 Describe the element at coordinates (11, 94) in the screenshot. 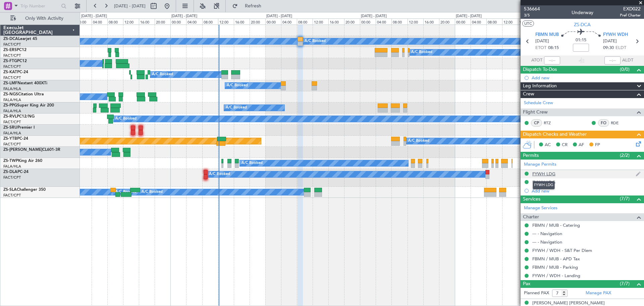

I see `span: ZS-NGS` at that location.